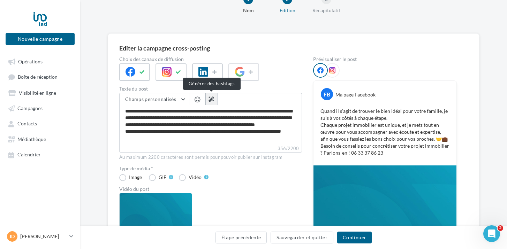  I want to click on span: Médiathèque, so click(32, 139).